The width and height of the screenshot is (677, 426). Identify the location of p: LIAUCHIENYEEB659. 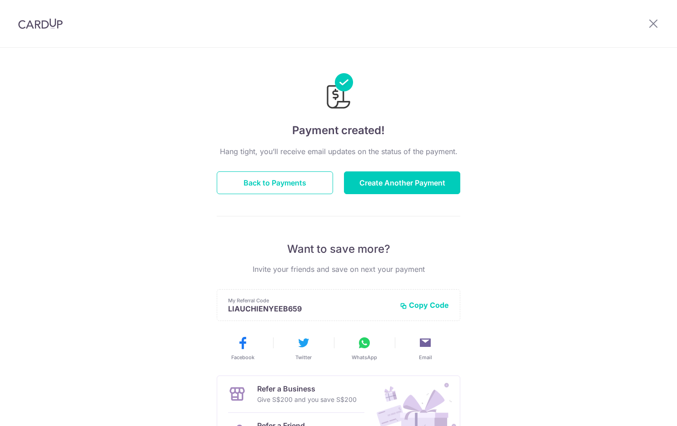
(311, 309).